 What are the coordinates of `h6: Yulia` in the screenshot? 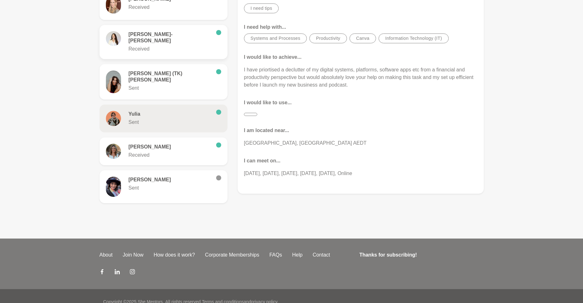 It's located at (170, 114).